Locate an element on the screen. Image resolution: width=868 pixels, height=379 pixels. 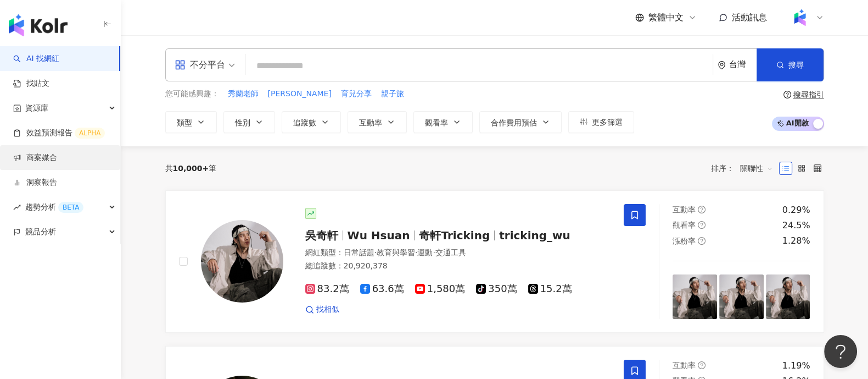
span: Wu Hsuan is located at coordinates (379, 235).